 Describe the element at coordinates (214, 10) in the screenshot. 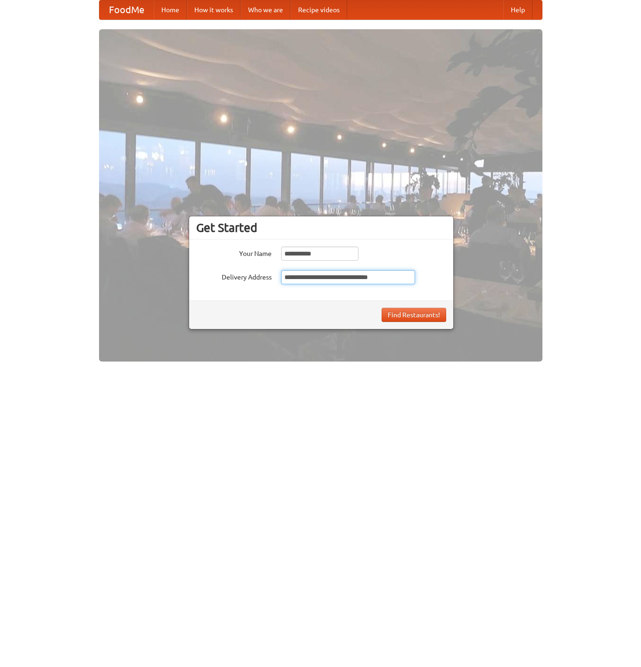

I see `a: How it works` at that location.